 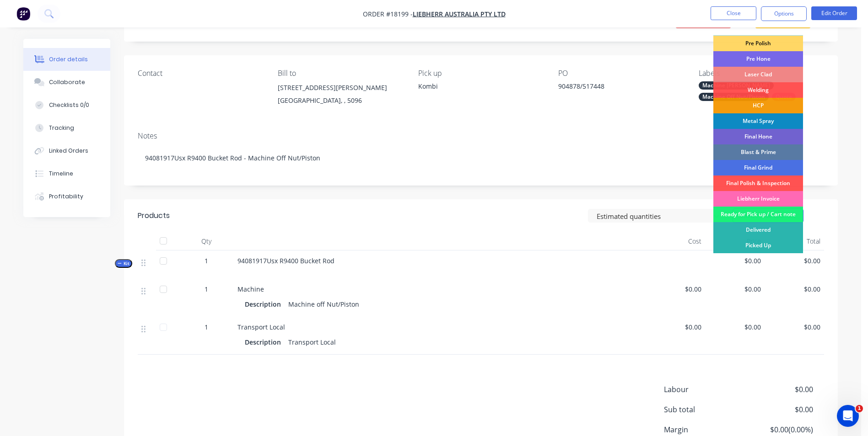 I want to click on div: Pre Polish, so click(x=758, y=43).